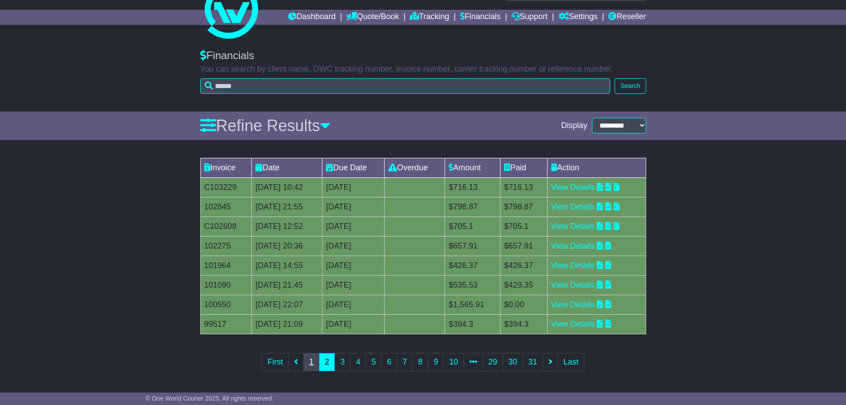 Image resolution: width=846 pixels, height=405 pixels. What do you see at coordinates (631, 86) in the screenshot?
I see `button: Search` at bounding box center [631, 86].